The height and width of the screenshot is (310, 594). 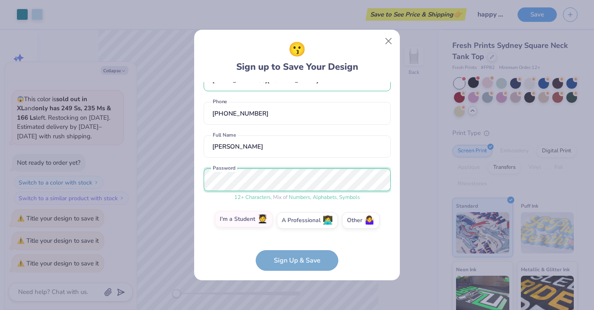 I want to click on label: Other, so click(x=361, y=221).